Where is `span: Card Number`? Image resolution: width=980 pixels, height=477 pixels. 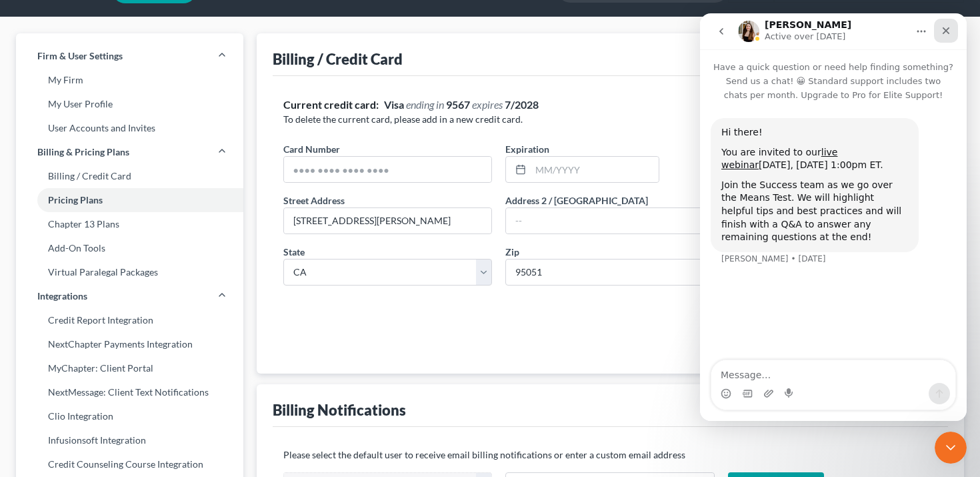
span: Card Number is located at coordinates (311, 148).